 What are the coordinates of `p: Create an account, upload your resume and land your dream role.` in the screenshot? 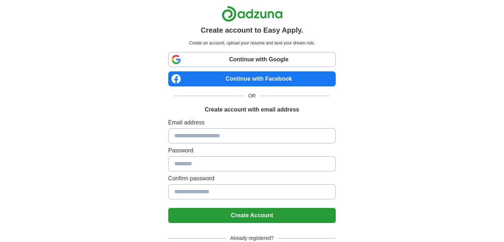 It's located at (252, 43).